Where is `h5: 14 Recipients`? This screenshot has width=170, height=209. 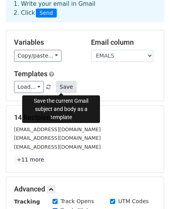 h5: 14 Recipients is located at coordinates (85, 118).